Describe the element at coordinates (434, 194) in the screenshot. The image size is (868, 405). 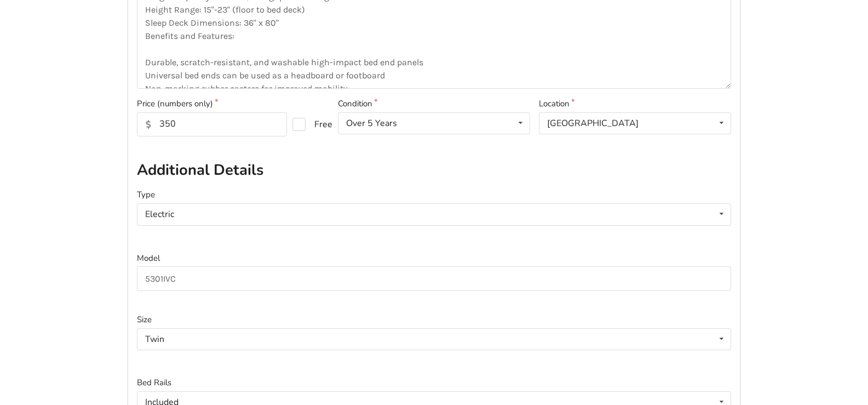
I see `label: Type` at that location.